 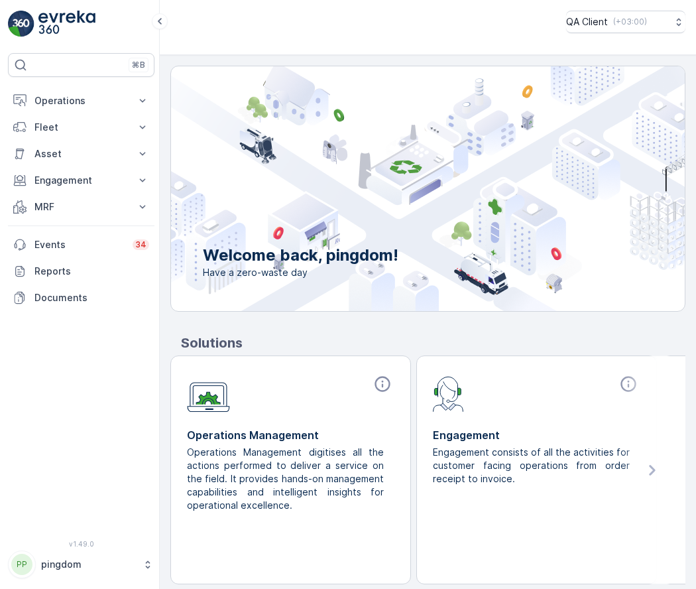 What do you see at coordinates (285, 479) in the screenshot?
I see `p: Operations Management digitises all the actions performed to deliver a service on the field. It p...` at bounding box center [285, 479].